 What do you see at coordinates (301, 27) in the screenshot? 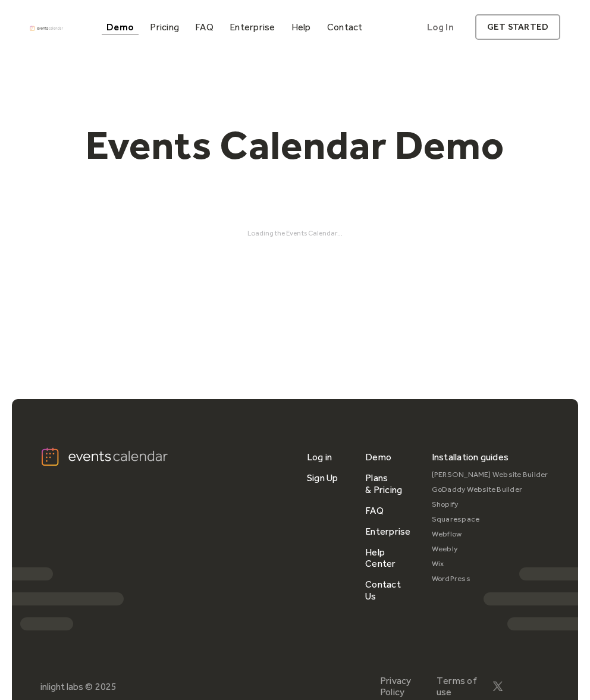
I see `a: Help` at bounding box center [301, 27].